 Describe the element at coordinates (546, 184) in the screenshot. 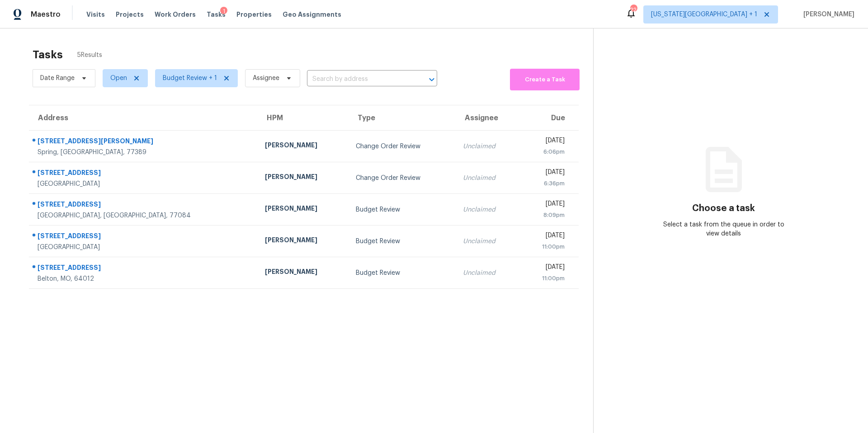

I see `div: 6:36pm` at that location.